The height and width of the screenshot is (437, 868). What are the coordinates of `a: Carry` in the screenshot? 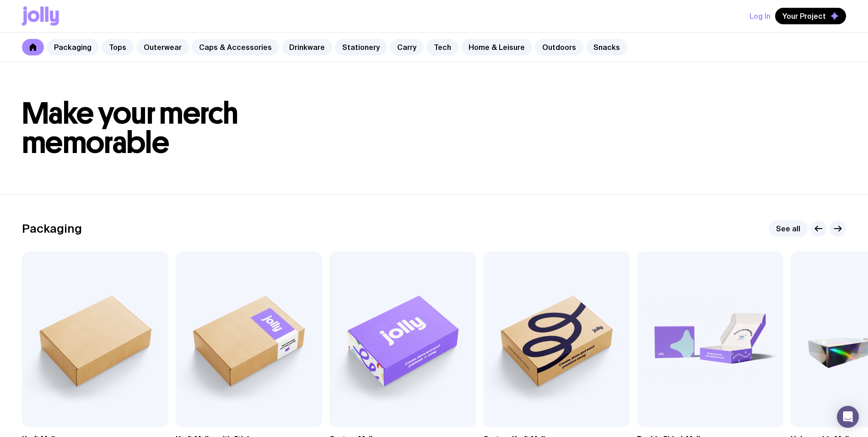 It's located at (407, 47).